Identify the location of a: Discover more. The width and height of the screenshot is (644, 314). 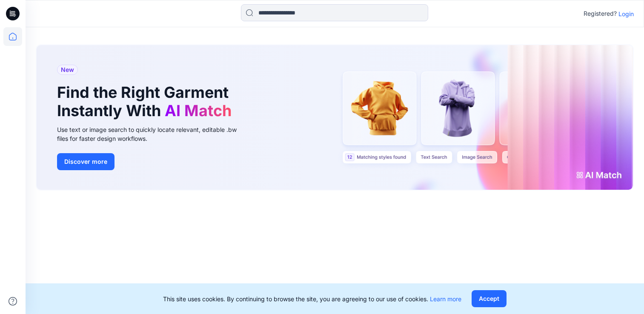
(86, 162).